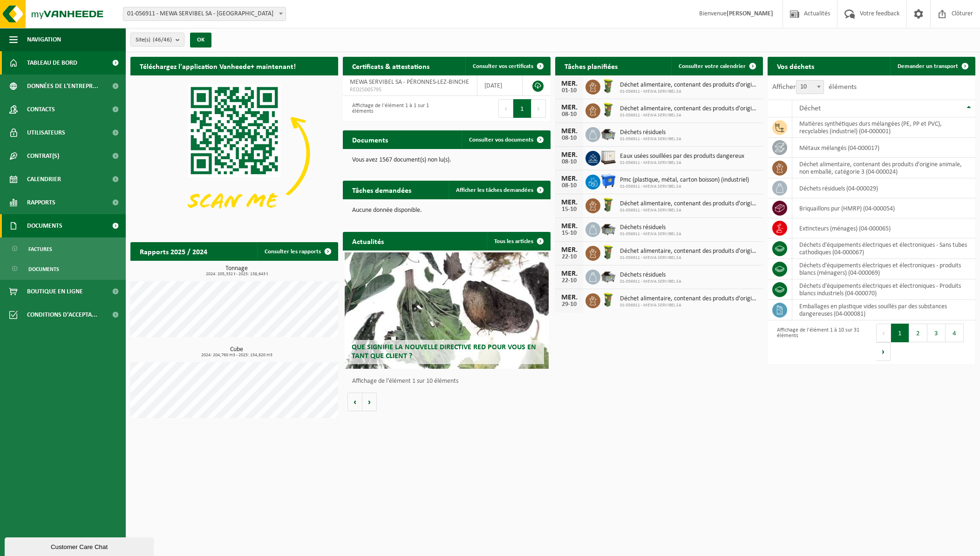 The height and width of the screenshot is (556, 980). I want to click on img: Download de VHEPlus App, so click(234, 153).